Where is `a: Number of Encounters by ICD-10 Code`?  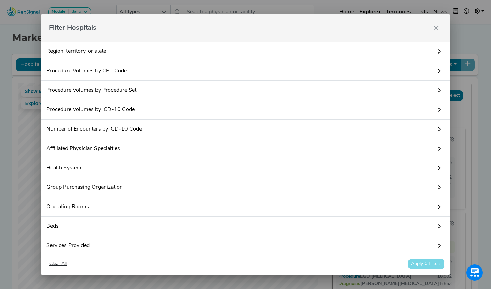
a: Number of Encounters by ICD-10 Code is located at coordinates (245, 129).